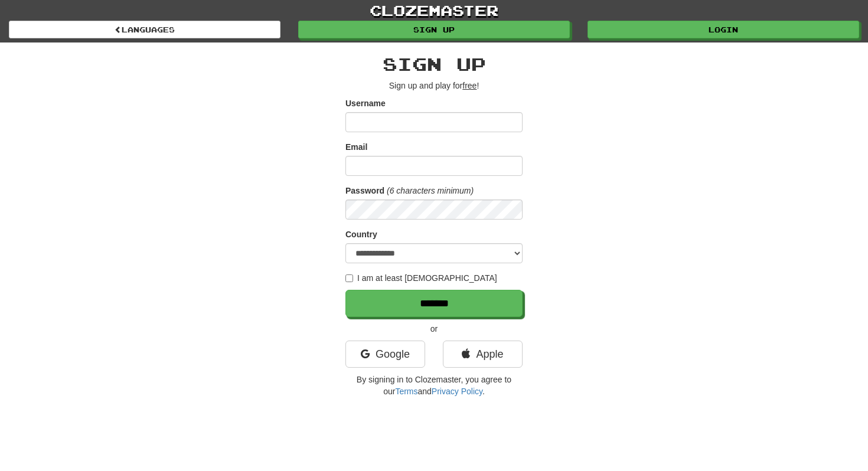 This screenshot has height=471, width=868. I want to click on p: or, so click(434, 329).